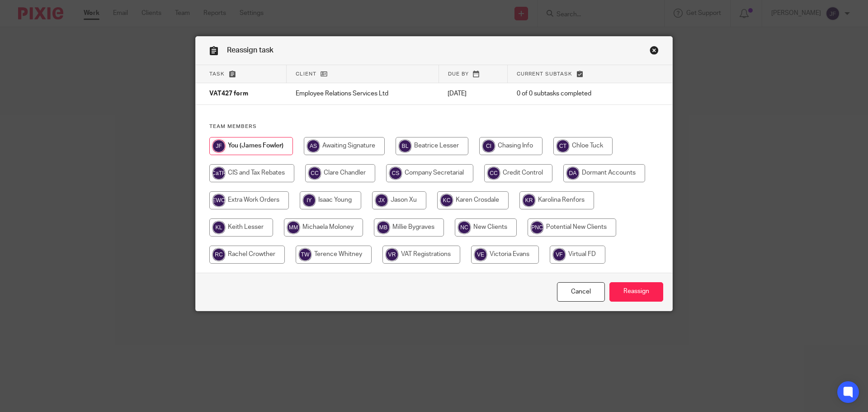 The width and height of the screenshot is (868, 412). I want to click on span: Task, so click(217, 73).